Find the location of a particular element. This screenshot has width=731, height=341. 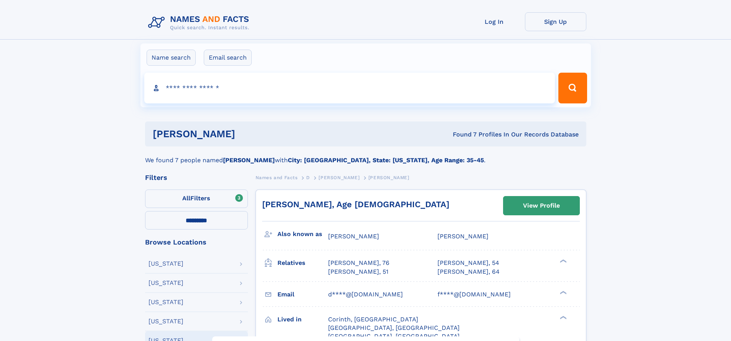

label: Filters is located at coordinates (197, 198).